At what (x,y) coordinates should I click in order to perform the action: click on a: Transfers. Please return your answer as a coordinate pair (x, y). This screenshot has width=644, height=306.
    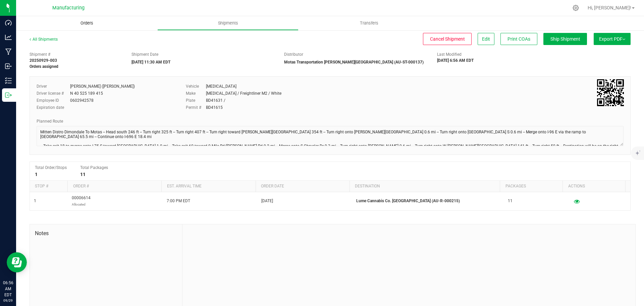
    Looking at the image, I should click on (369, 23).